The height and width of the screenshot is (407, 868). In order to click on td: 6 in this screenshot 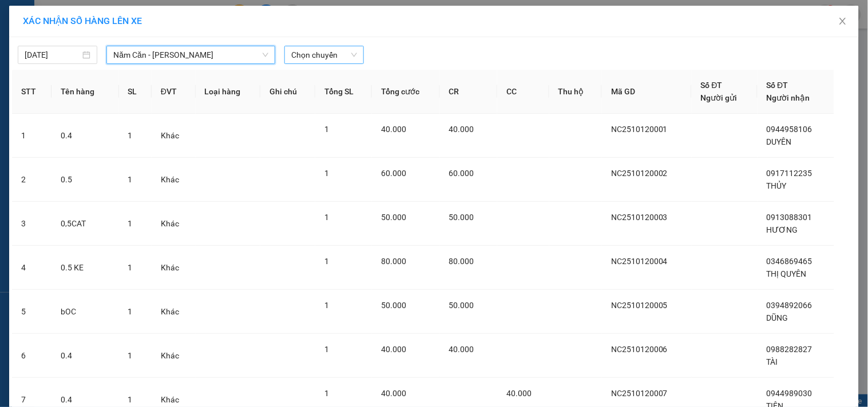, I will do `click(31, 356)`.